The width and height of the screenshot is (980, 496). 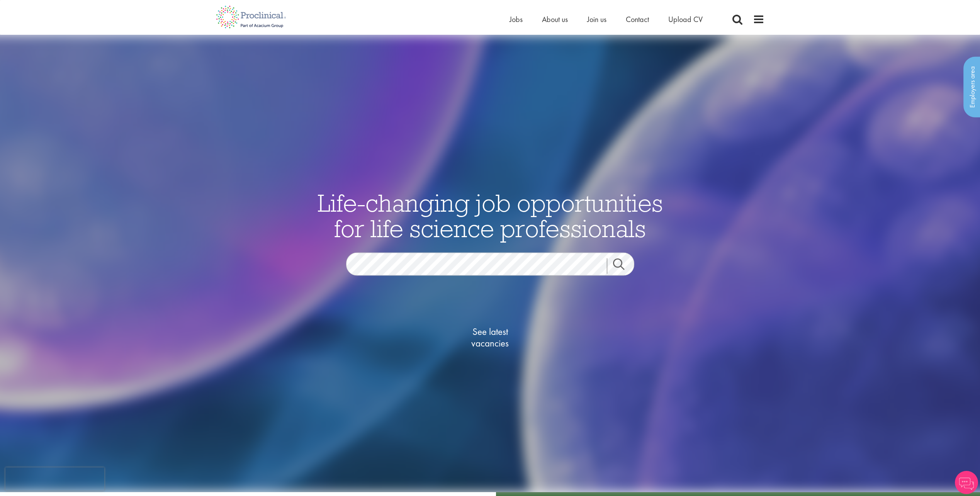 I want to click on span: See latest vacancies, so click(x=490, y=337).